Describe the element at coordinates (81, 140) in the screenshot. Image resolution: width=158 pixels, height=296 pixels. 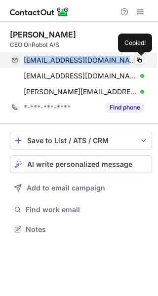
I see `button: save-profile-one-click` at that location.